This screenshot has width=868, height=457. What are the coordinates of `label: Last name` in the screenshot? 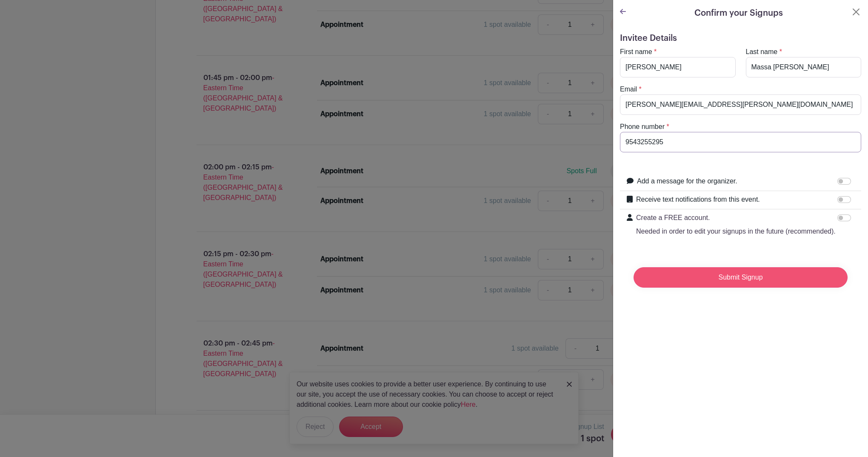 It's located at (762, 52).